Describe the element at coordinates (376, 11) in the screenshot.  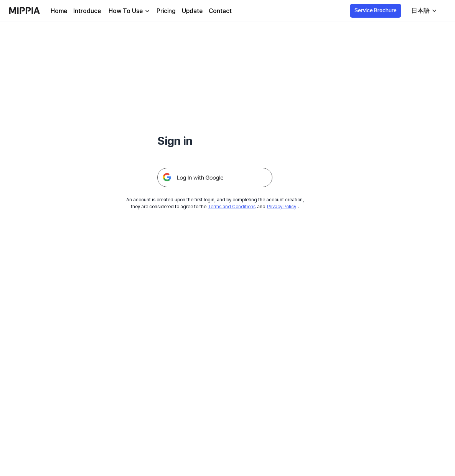
I see `a: Service Brochure` at that location.